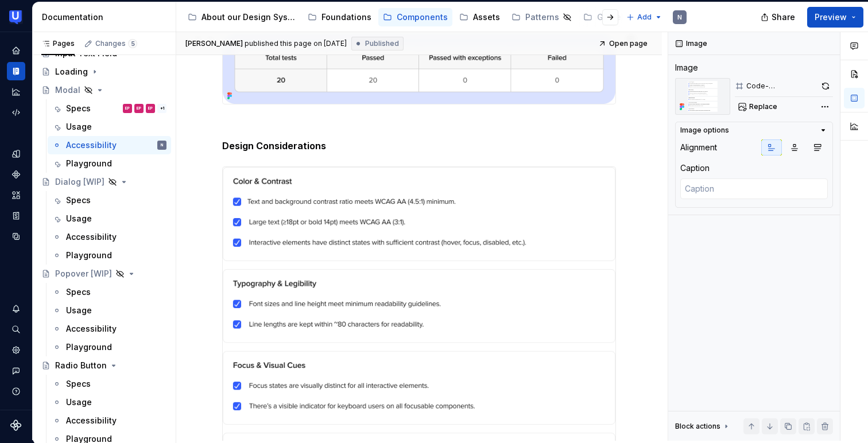  I want to click on div: Storybook stories, so click(16, 216).